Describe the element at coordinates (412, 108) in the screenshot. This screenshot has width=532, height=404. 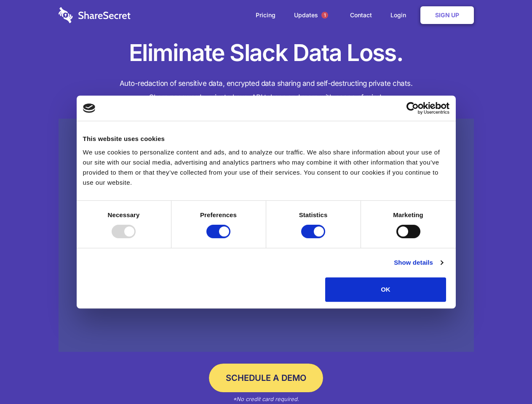
I see `a: Usercentrics Cookiebot - opens in a new window` at that location.